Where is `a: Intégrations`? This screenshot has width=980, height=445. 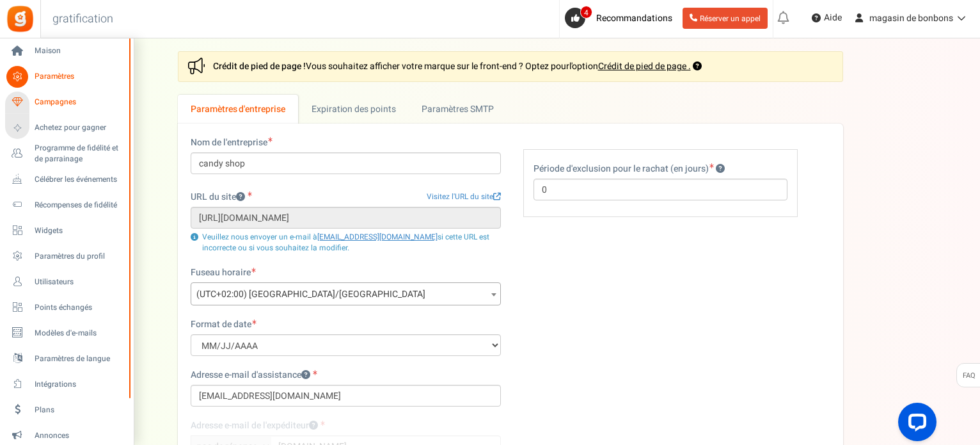 a: Intégrations is located at coordinates (67, 384).